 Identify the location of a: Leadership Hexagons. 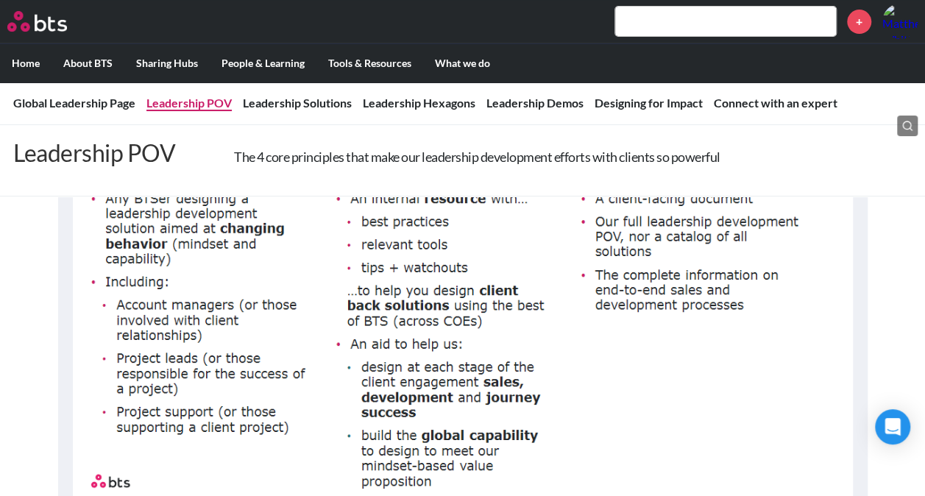
(419, 102).